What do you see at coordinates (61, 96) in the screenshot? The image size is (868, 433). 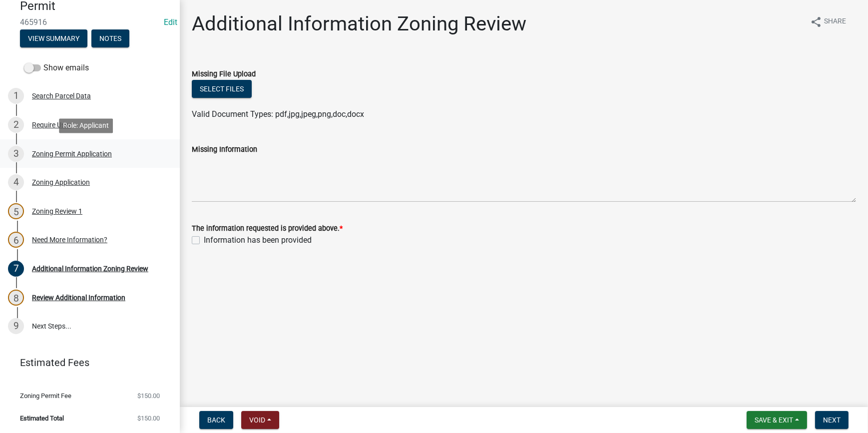 I see `div: Search Parcel Data` at bounding box center [61, 96].